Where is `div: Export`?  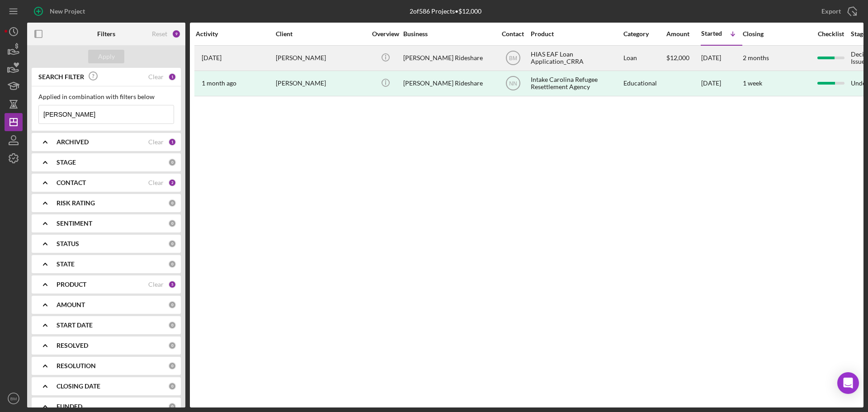 div: Export is located at coordinates (831, 12).